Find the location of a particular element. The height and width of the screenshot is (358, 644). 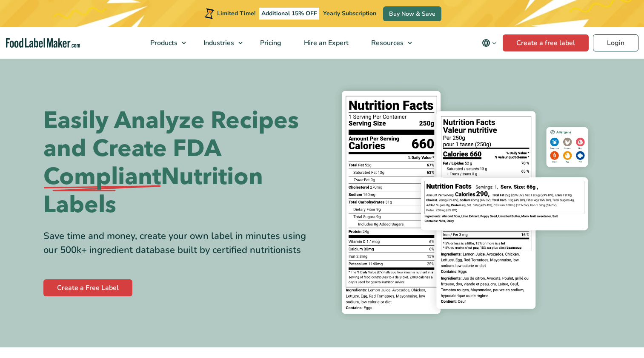

button: Change language is located at coordinates (489, 43).